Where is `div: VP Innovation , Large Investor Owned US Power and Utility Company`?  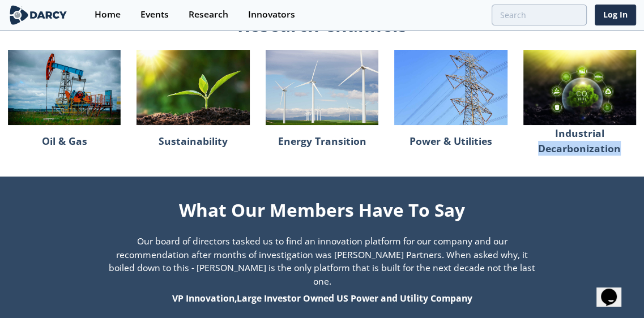 div: VP Innovation , Large Investor Owned US Power and Utility Company is located at coordinates (322, 299).